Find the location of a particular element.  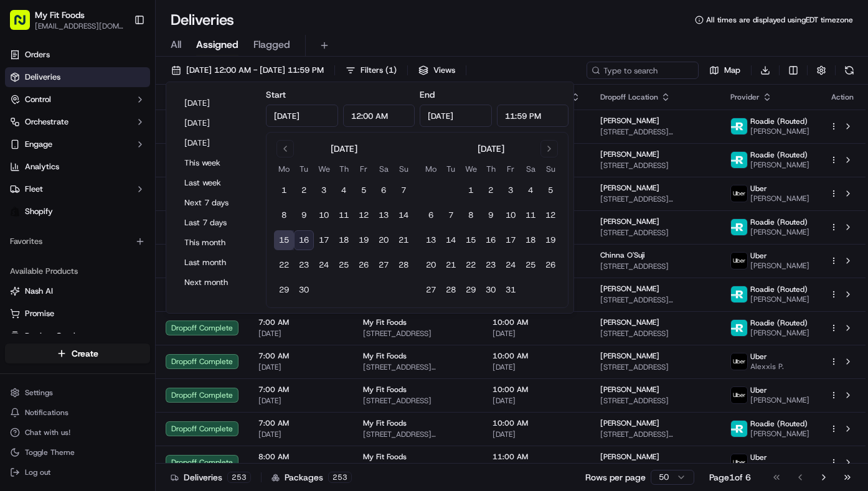

a: 💻API Documentation is located at coordinates (152, 284).